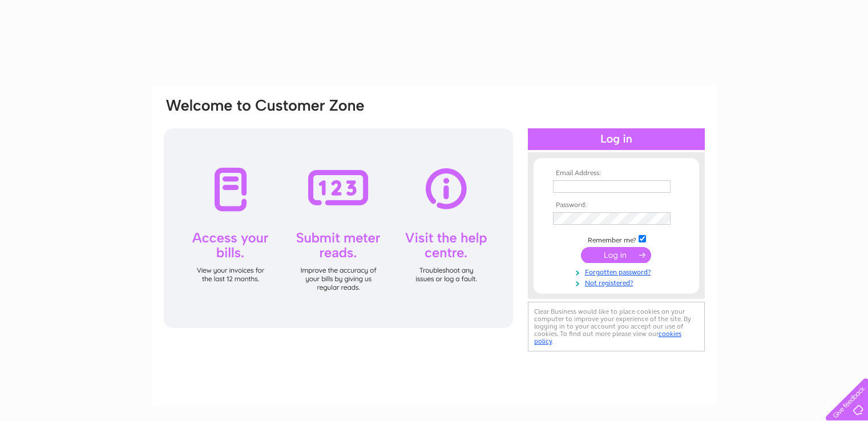  What do you see at coordinates (616, 327) in the screenshot?
I see `div: Clear Business would like to place cookies on your computer to improve your experience of the sit...` at bounding box center [616, 327].